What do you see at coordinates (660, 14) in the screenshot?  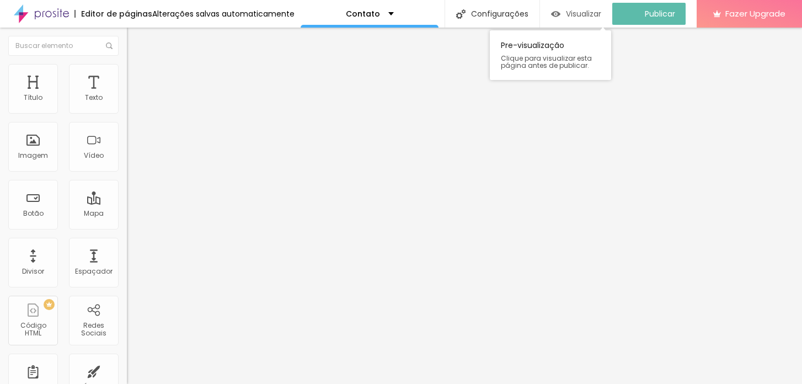 I see `span: Publicar` at bounding box center [660, 14].